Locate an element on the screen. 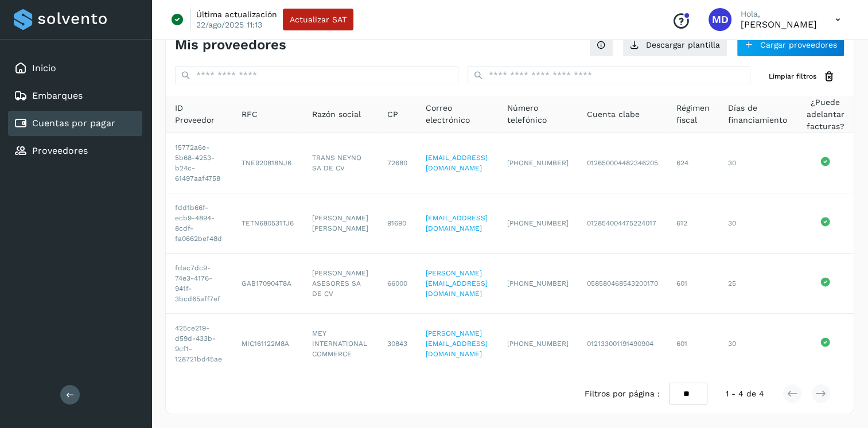 This screenshot has width=868, height=428. td: 425ce219-d59d-433b-9cf1-128721bd45ae is located at coordinates (199, 344).